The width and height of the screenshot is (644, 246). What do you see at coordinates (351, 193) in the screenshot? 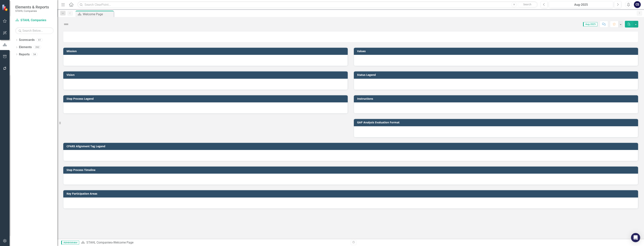
I see `h3: Key Participation Areas` at bounding box center [351, 193].